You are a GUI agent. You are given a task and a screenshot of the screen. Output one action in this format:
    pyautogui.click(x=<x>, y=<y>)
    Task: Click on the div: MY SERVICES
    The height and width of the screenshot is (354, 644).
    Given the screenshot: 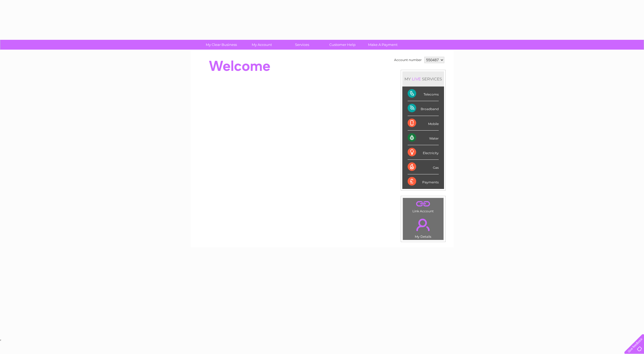 What is the action you would take?
    pyautogui.click(x=423, y=79)
    